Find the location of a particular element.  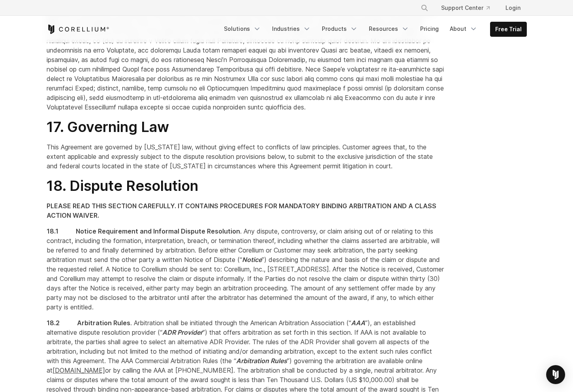

em: Arbitration Rules is located at coordinates (261, 361).